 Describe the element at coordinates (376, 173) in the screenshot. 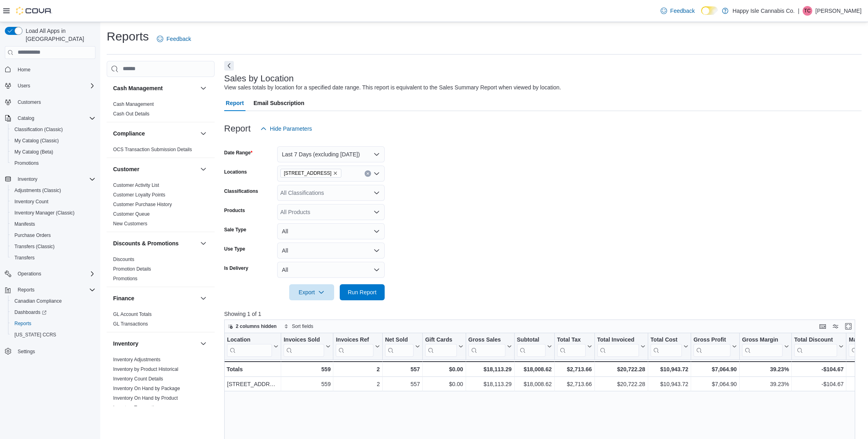

I see `button: Open list of options` at that location.